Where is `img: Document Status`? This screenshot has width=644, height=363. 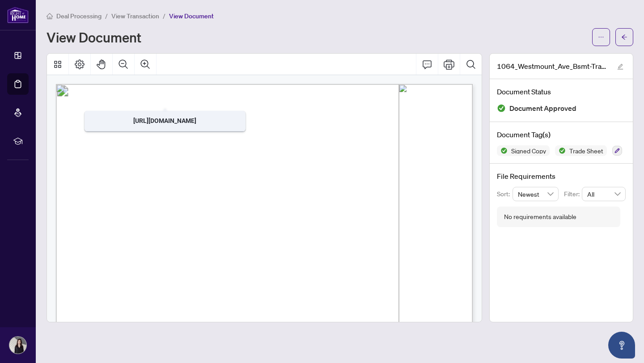 img: Document Status is located at coordinates (502, 108).